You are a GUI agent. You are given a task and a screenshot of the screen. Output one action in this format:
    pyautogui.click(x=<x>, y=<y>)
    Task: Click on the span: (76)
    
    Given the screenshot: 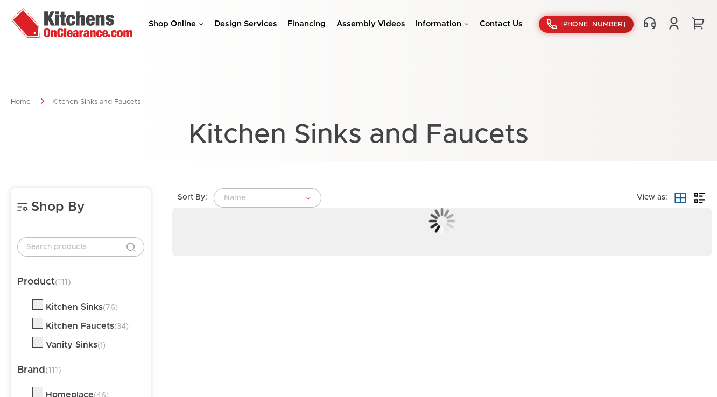 What is the action you would take?
    pyautogui.click(x=110, y=308)
    